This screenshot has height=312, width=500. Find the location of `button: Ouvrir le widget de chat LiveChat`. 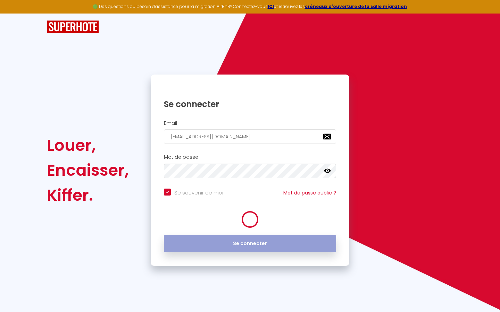

button: Ouvrir le widget de chat LiveChat is located at coordinates (16, 13).